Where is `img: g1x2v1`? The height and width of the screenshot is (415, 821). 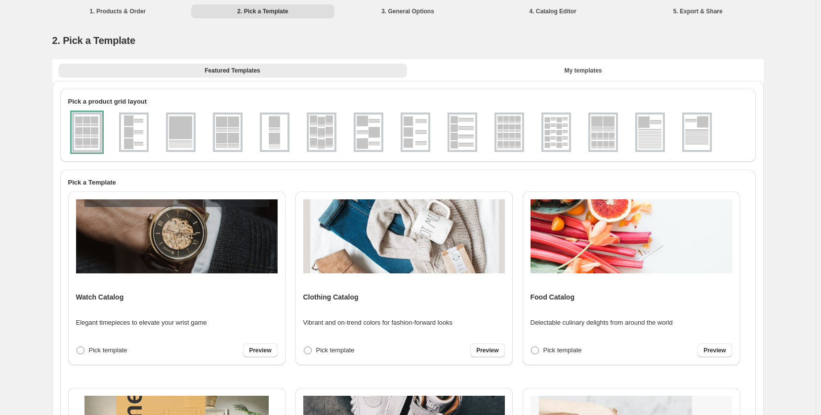 img: g1x2v1 is located at coordinates (275, 132).